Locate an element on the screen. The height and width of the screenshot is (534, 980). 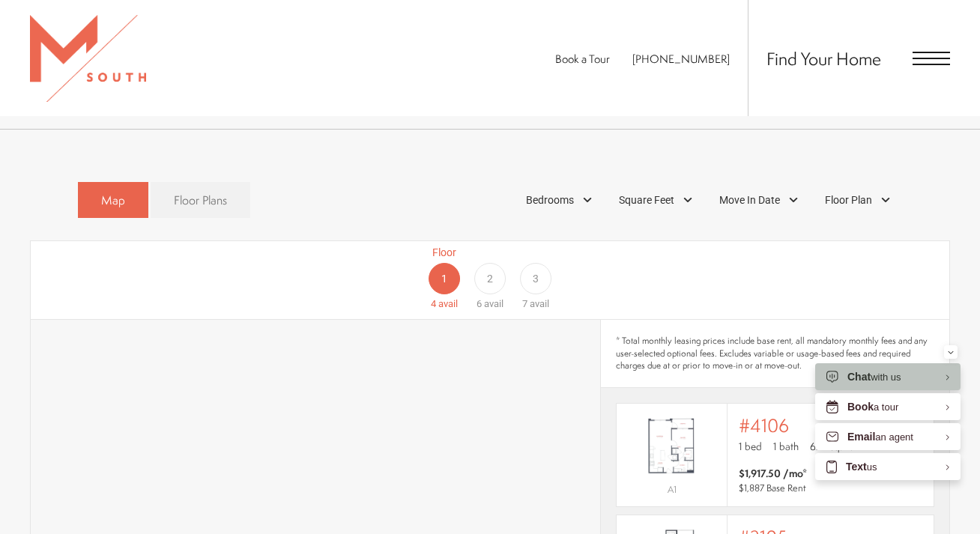
span: 622 sq. ft. is located at coordinates (831, 446).